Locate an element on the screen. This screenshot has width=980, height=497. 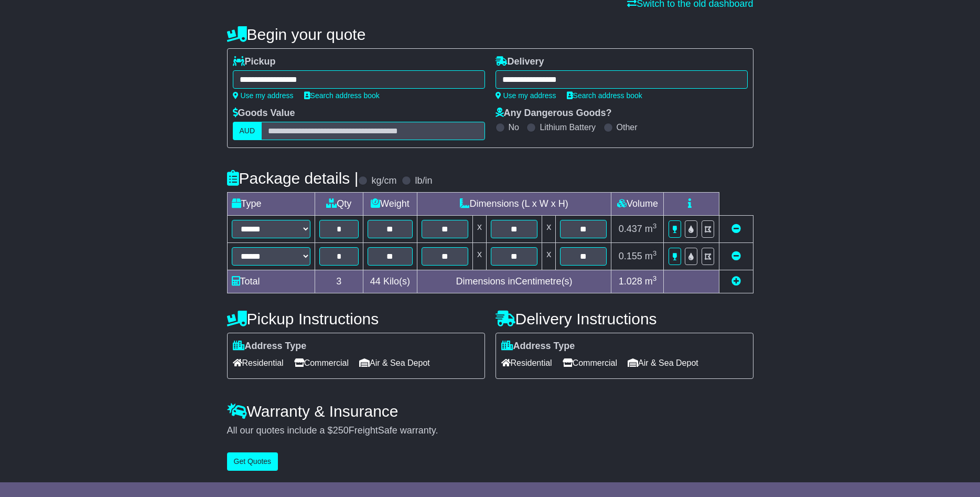
label: Any Dangerous Goods? is located at coordinates (554, 114).